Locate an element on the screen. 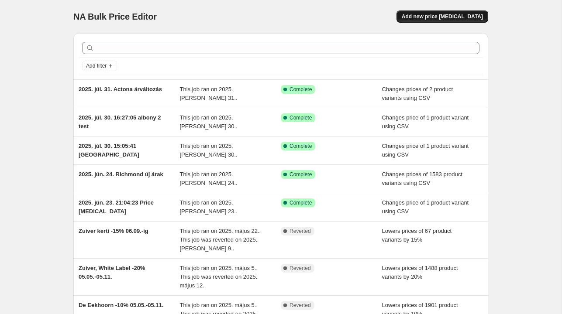  span: 2025. júl. 31. Actona árváltozás is located at coordinates (120, 89).